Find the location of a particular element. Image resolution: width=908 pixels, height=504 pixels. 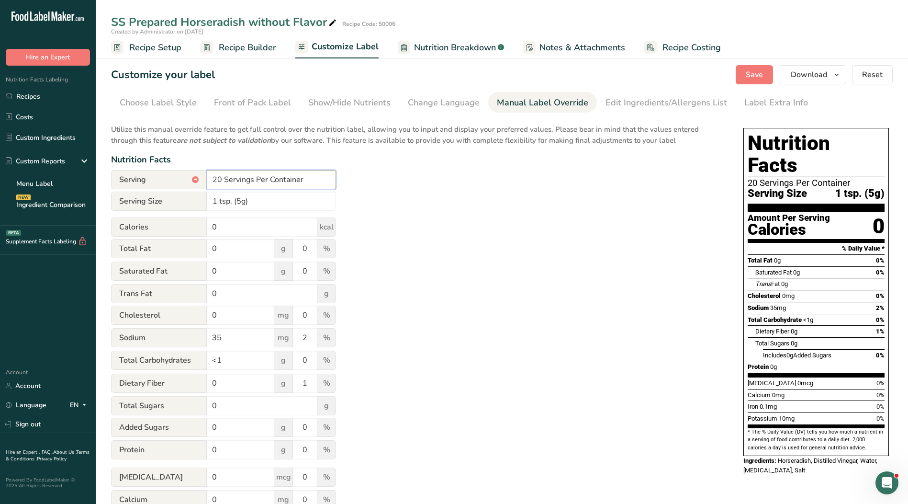

span: Recipe Costing is located at coordinates (692, 47).